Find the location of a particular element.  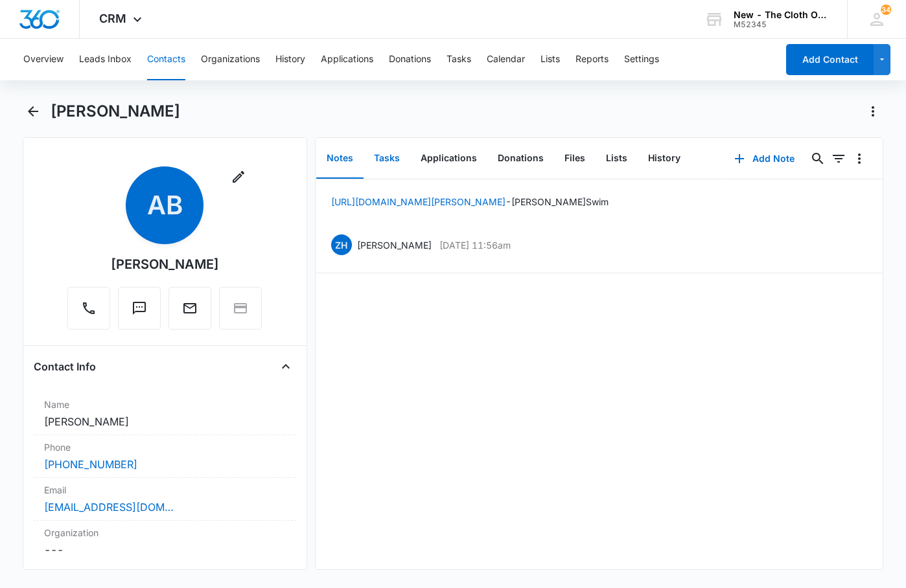

button: Calendar is located at coordinates (505, 60).